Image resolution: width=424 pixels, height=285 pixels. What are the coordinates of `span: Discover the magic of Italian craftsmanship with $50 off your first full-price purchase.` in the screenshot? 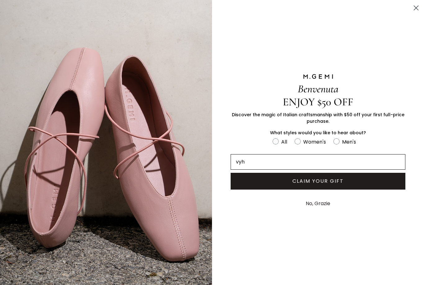 It's located at (318, 118).